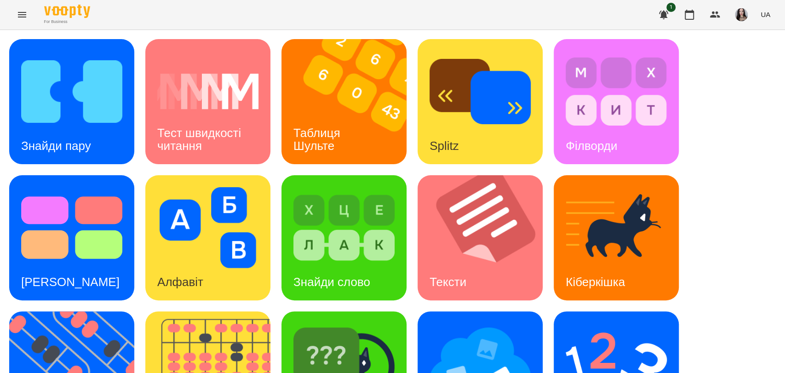  Describe the element at coordinates (56, 146) in the screenshot. I see `h3: Знайди пару` at that location.